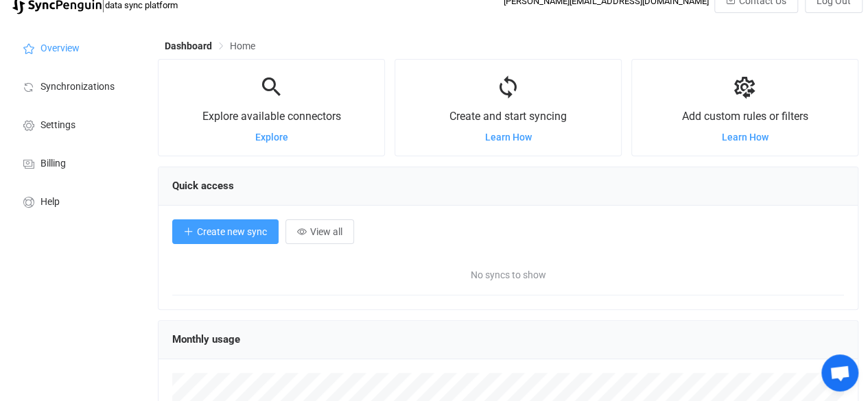 This screenshot has height=401, width=868. Describe the element at coordinates (210, 46) in the screenshot. I see `div: Breadcrumb` at that location.